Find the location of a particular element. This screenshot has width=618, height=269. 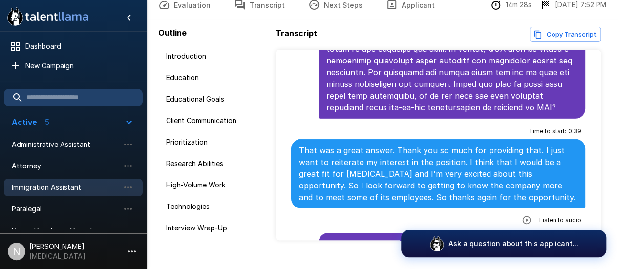

div: Technologies is located at coordinates (215, 207).